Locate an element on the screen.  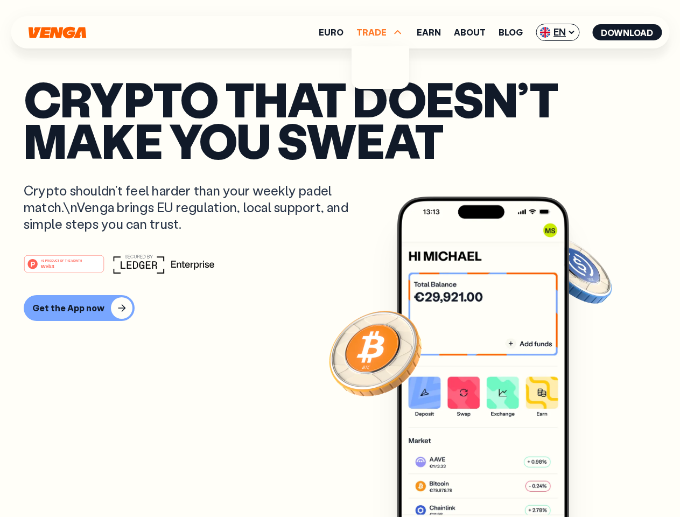
svg: Home is located at coordinates (57, 32).